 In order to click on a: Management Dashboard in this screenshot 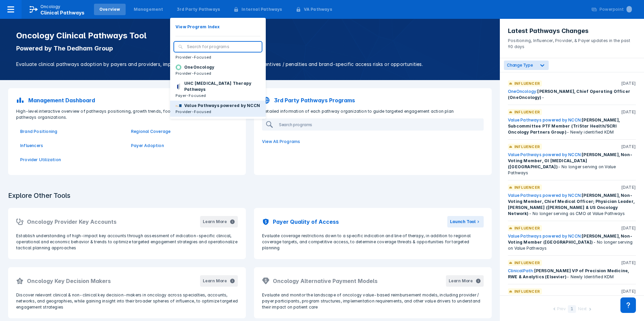, I will do `click(127, 100)`.